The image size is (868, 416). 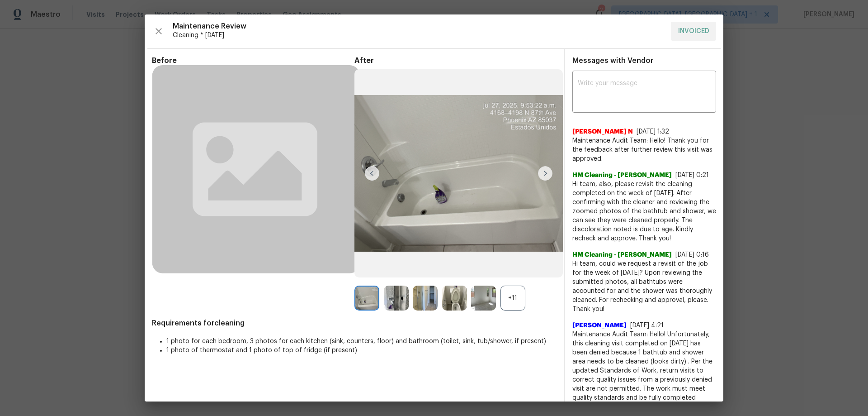 What do you see at coordinates (253, 61) in the screenshot?
I see `span: Before` at bounding box center [253, 61].